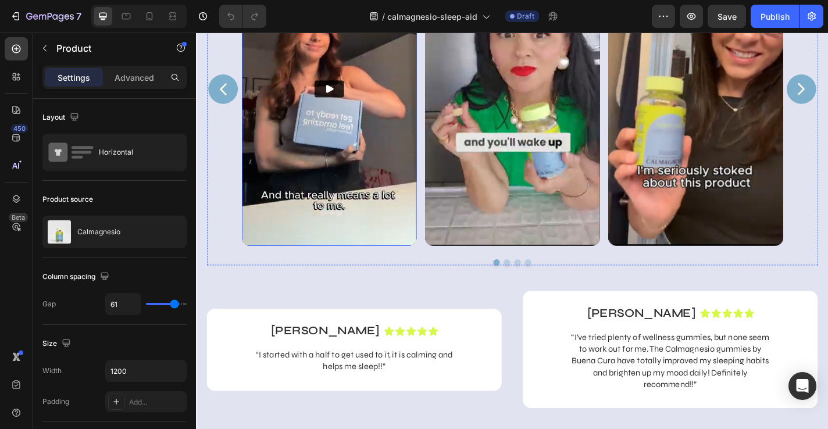  Describe the element at coordinates (727, 16) in the screenshot. I see `span: Save` at that location.